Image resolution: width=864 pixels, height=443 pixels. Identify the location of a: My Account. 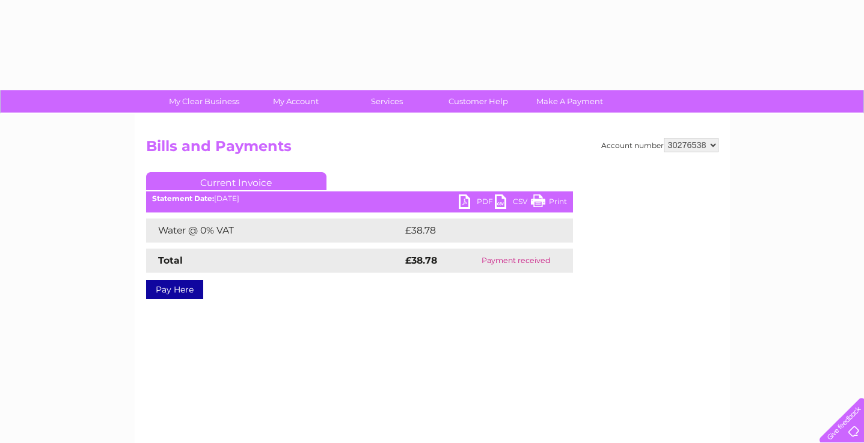
(295, 101).